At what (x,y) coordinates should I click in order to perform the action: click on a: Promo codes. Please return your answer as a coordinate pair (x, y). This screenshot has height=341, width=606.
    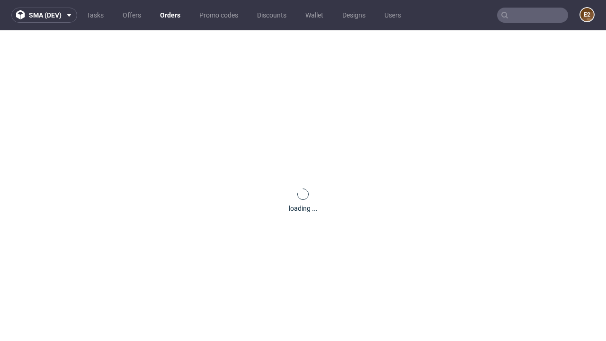
    Looking at the image, I should click on (219, 15).